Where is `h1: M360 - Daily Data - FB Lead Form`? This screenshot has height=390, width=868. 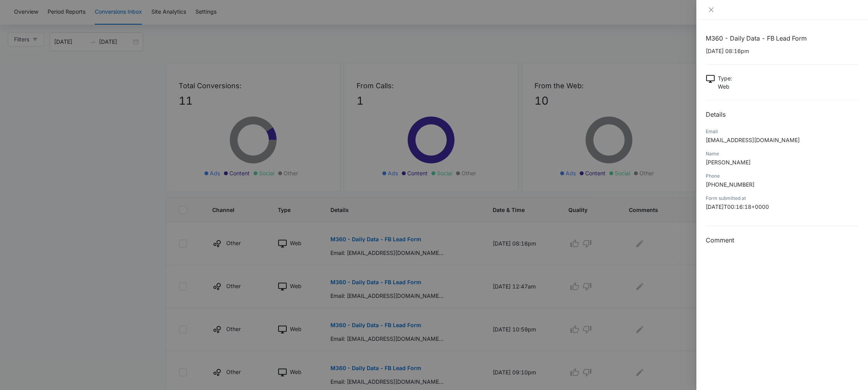
h1: M360 - Daily Data - FB Lead Form is located at coordinates (783, 39).